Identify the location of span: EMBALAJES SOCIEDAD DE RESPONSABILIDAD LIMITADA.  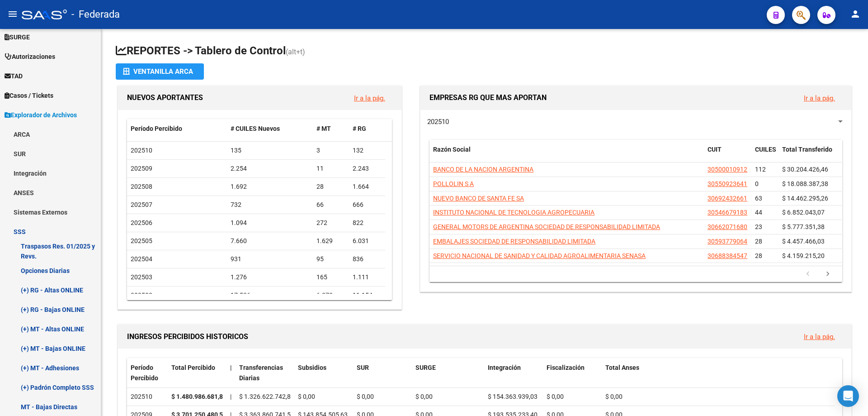
(514, 241).